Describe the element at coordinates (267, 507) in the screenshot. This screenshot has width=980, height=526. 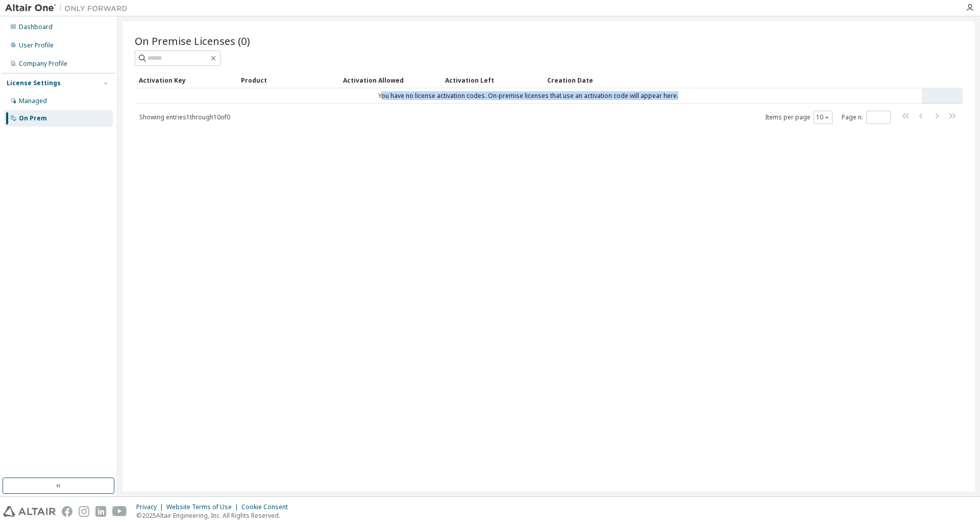
I see `div: Cookie Consent` at that location.